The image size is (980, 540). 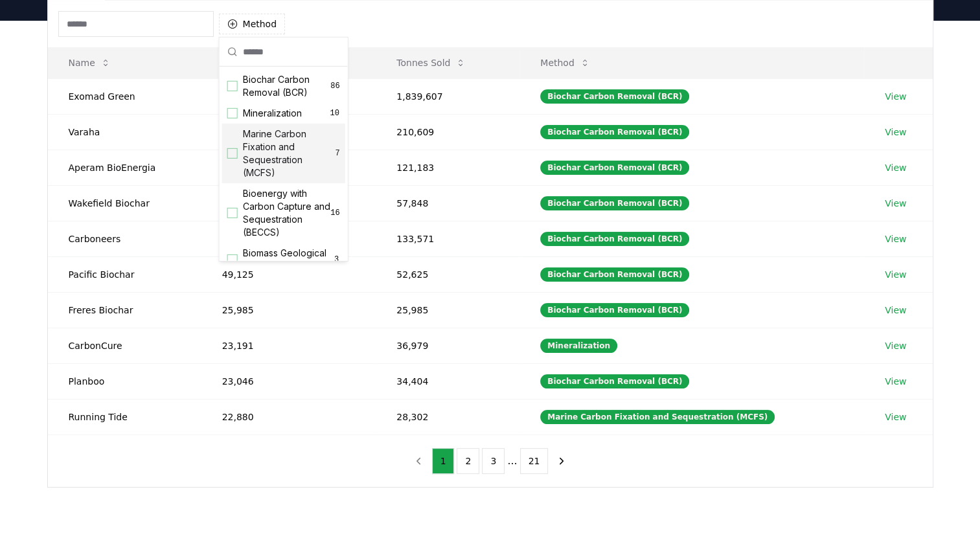 I want to click on button: 2, so click(x=468, y=461).